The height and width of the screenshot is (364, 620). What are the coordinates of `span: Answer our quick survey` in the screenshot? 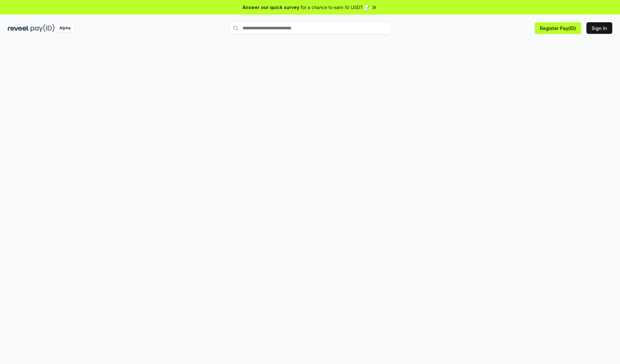 It's located at (271, 7).